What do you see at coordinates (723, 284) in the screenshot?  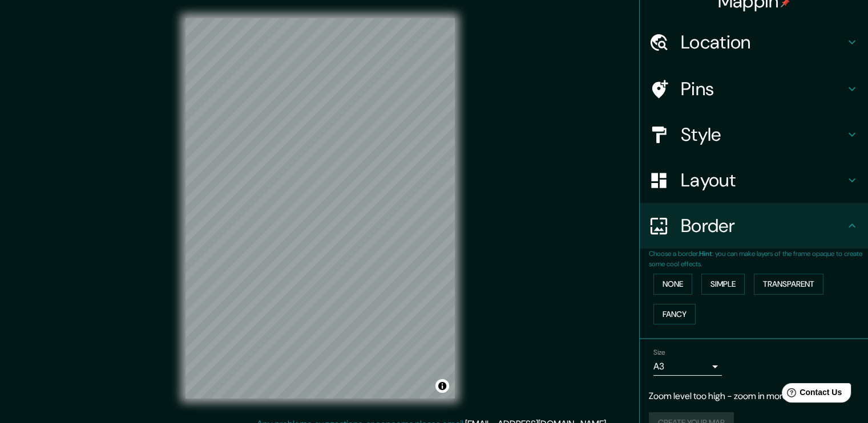 I see `button: Simple` at bounding box center [723, 284].